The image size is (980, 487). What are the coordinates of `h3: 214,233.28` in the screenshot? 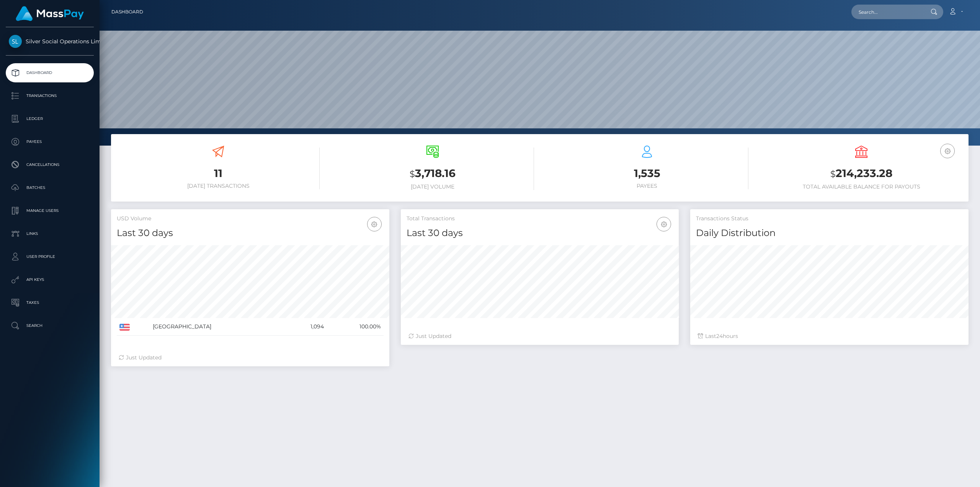 It's located at (861, 173).